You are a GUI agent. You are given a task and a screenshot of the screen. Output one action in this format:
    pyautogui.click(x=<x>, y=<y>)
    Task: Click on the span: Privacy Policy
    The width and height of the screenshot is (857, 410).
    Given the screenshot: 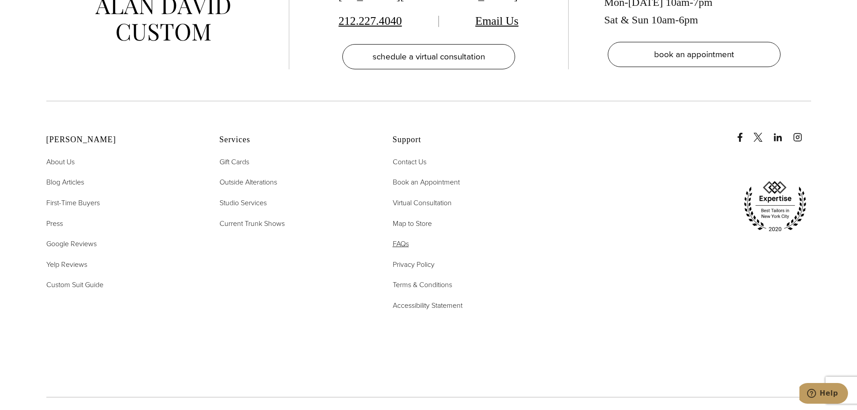 What is the action you would take?
    pyautogui.click(x=414, y=264)
    